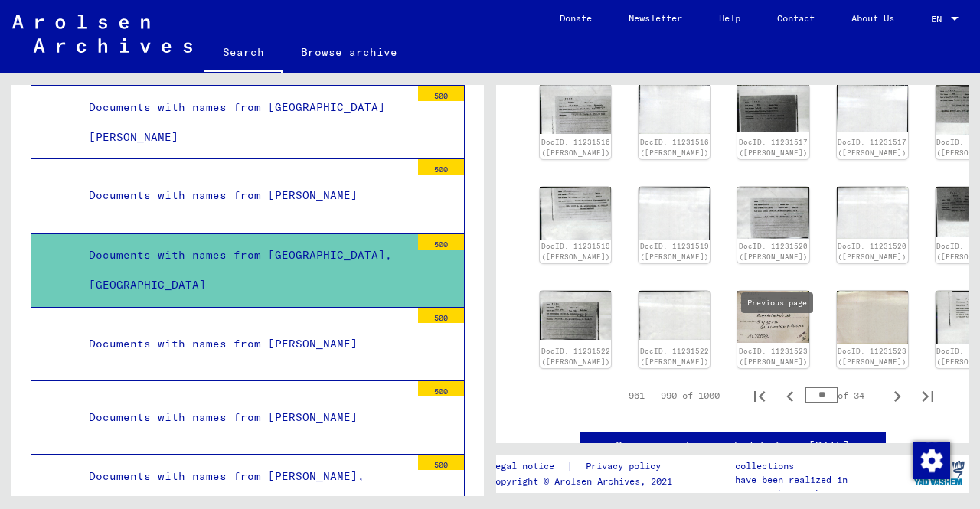 This screenshot has height=509, width=980. What do you see at coordinates (930, 460) in the screenshot?
I see `div: Change consent` at bounding box center [930, 460].